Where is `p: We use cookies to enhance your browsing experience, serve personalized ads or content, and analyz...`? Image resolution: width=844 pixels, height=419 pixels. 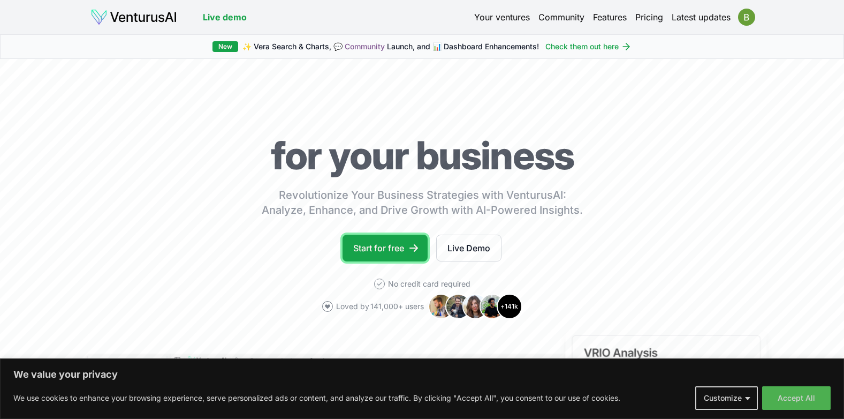 p: We use cookies to enhance your browsing experience, serve personalized ads or content, and analyz... is located at coordinates (317, 398).